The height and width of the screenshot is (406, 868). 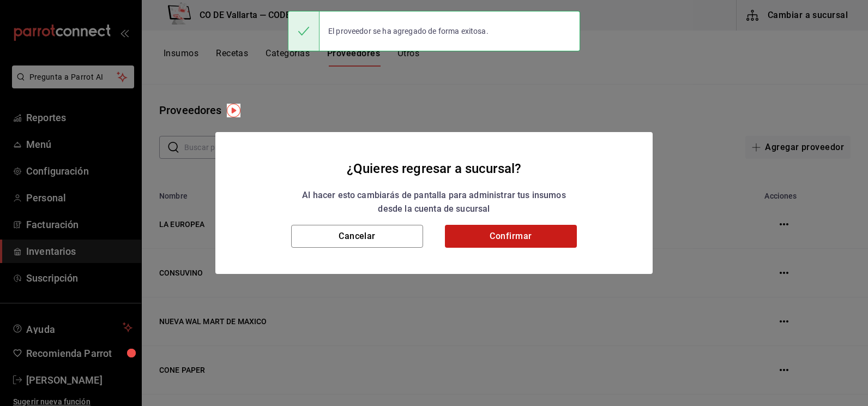 I want to click on div: ¿Quieres regresar a sucursal?, so click(x=434, y=169).